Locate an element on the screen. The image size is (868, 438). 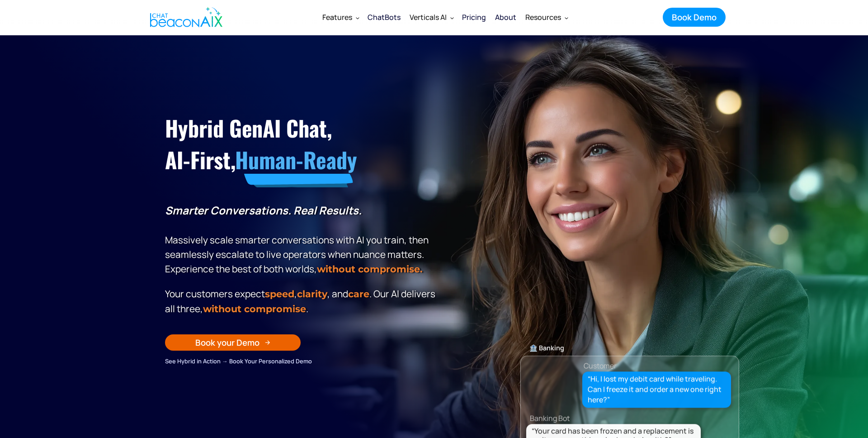
span: clarity is located at coordinates (312, 294).